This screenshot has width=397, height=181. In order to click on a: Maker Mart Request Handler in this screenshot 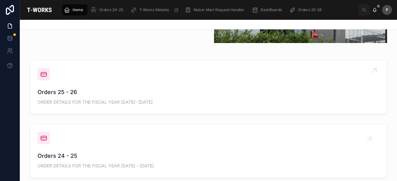, I will do `click(216, 10)`.